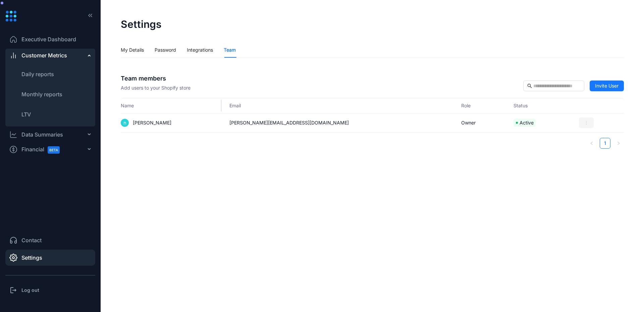 This screenshot has width=644, height=312. What do you see at coordinates (54, 150) in the screenshot?
I see `span: BETA` at bounding box center [54, 150].